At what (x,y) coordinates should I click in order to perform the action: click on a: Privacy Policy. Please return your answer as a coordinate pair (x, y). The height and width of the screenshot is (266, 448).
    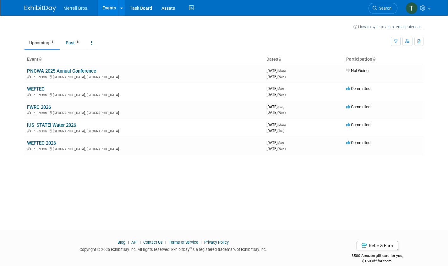
    Looking at the image, I should click on (216, 242).